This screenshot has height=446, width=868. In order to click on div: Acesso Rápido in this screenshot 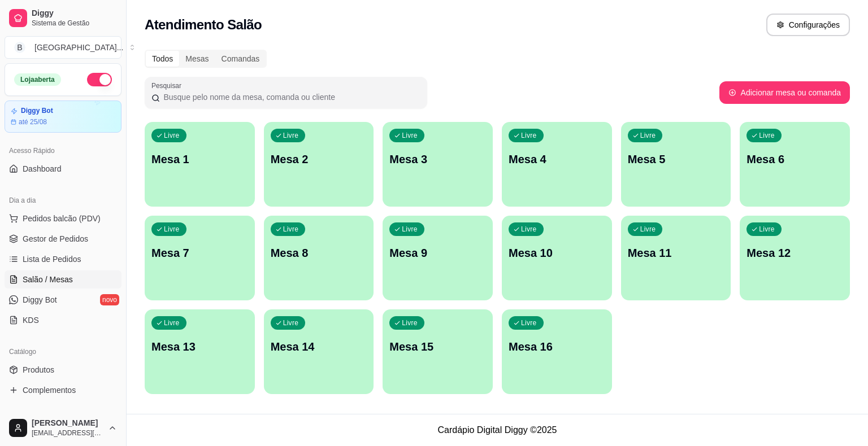, I will do `click(63, 151)`.